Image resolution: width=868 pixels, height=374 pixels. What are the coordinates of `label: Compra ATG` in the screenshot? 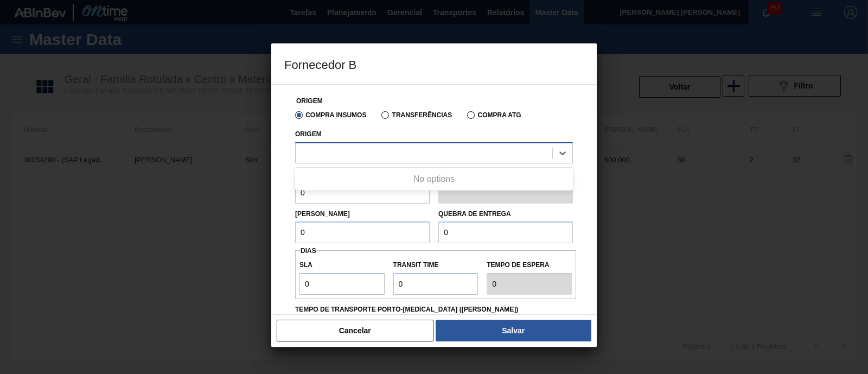 It's located at (494, 115).